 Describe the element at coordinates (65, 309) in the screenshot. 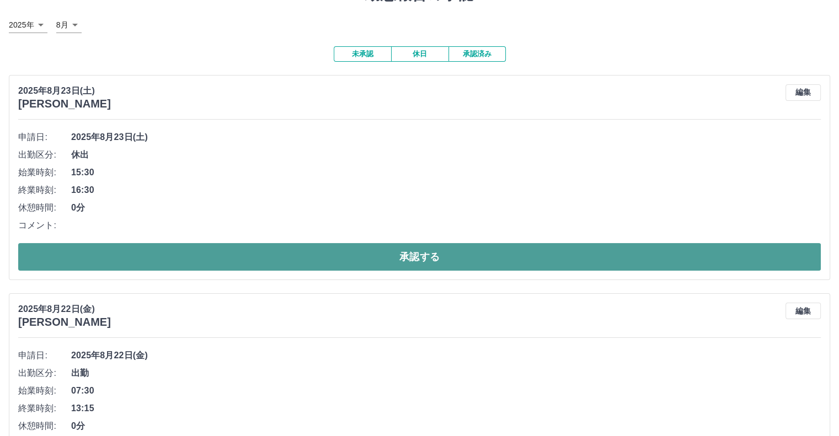

I see `p: 2025年8月22日(金)` at that location.